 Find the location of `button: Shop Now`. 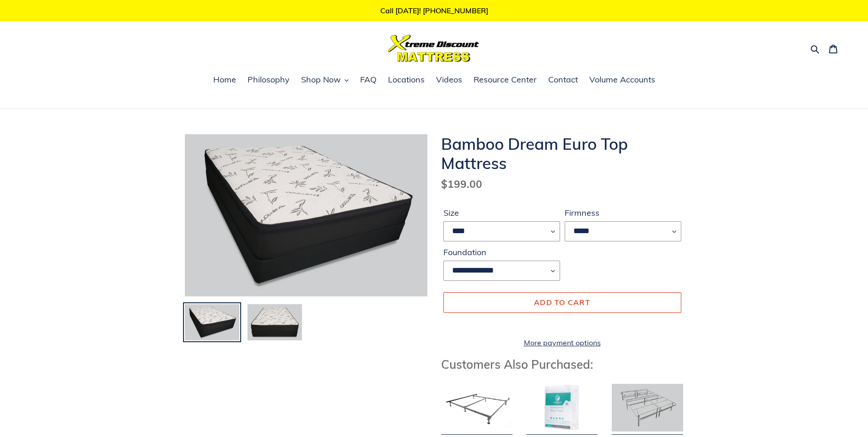

button: Shop Now is located at coordinates (325, 80).